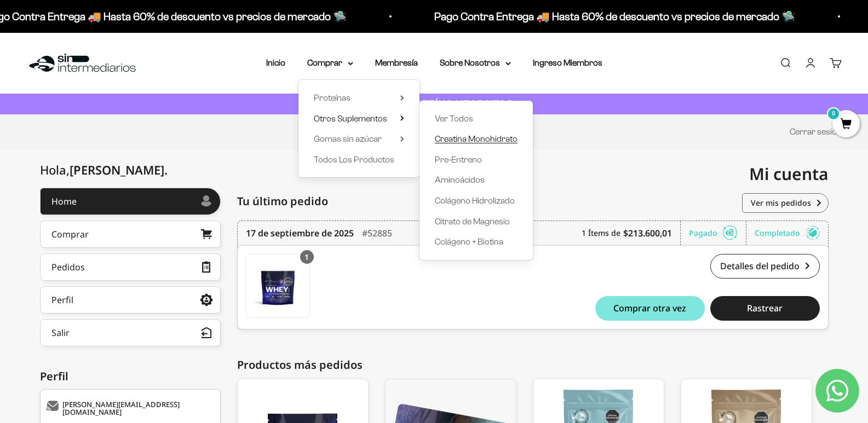  Describe the element at coordinates (764, 308) in the screenshot. I see `span: Rastrear` at that location.